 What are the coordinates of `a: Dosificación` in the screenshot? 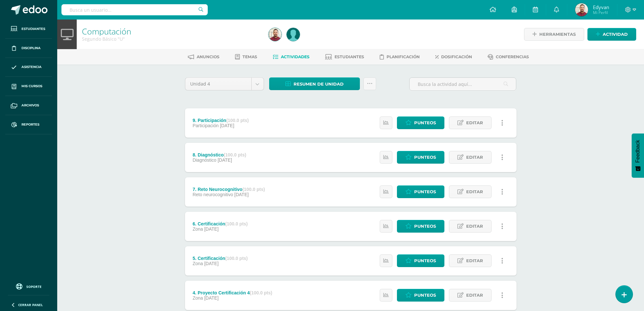 It's located at (454, 57).